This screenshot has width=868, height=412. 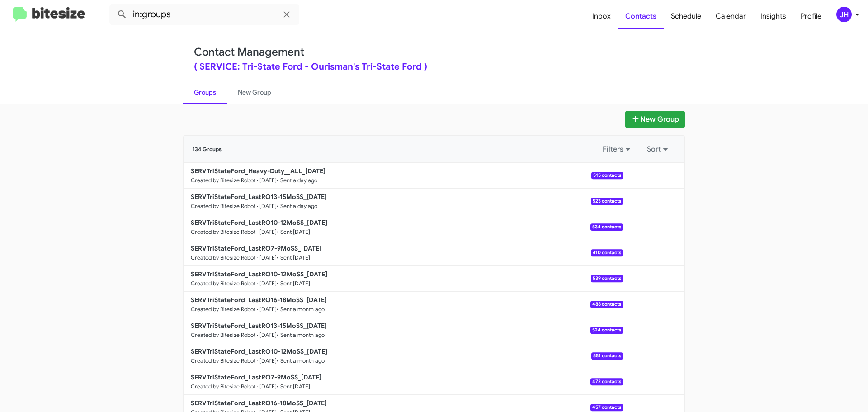 What do you see at coordinates (773, 16) in the screenshot?
I see `span: Insights` at bounding box center [773, 16].